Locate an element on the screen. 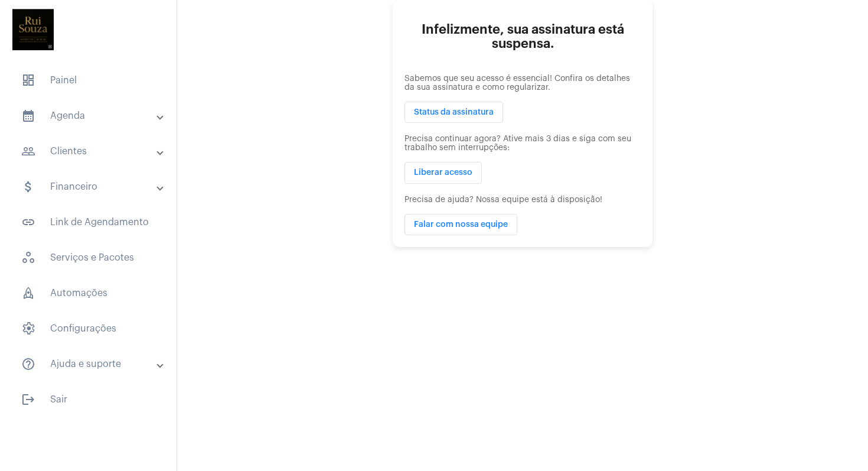 This screenshot has width=868, height=471. span: Falar com nossa equipe is located at coordinates (460, 225).